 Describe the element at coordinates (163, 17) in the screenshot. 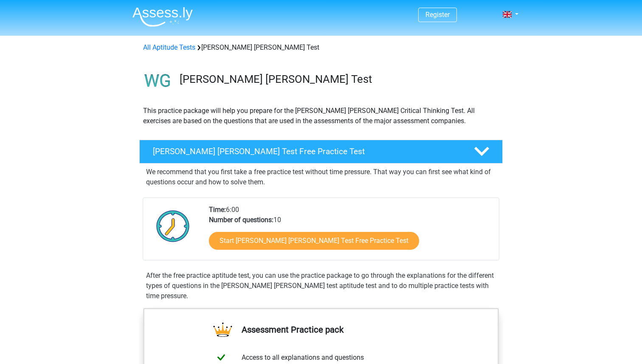

I see `img: Assessly` at that location.